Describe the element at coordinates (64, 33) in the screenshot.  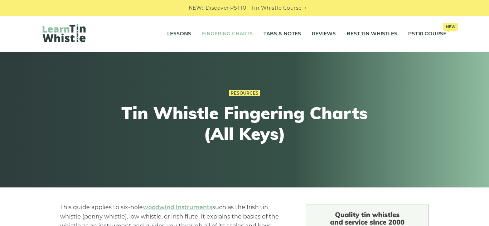
I see `img: LearnTinWhistle.com` at that location.